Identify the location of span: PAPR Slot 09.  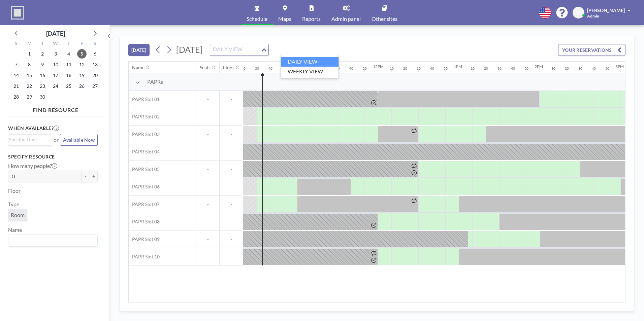
(144, 239).